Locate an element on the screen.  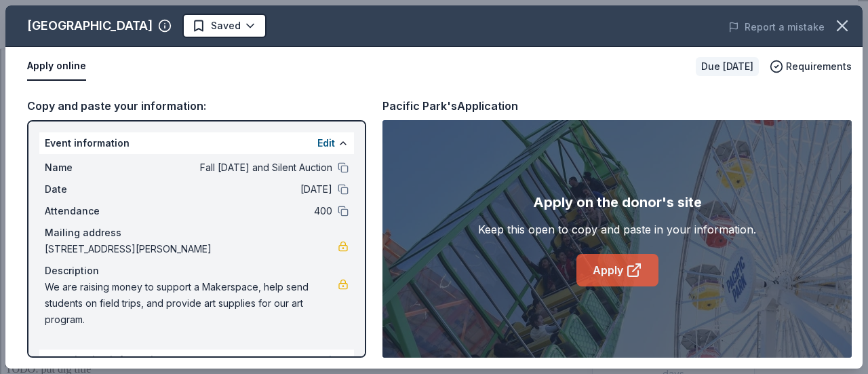
div: Description is located at coordinates (197, 271).